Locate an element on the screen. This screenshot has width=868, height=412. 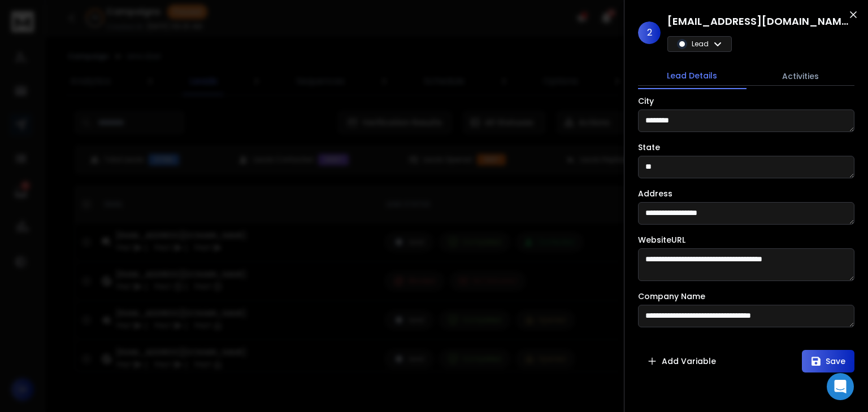
div: Open Intercom Messenger is located at coordinates (840, 386).